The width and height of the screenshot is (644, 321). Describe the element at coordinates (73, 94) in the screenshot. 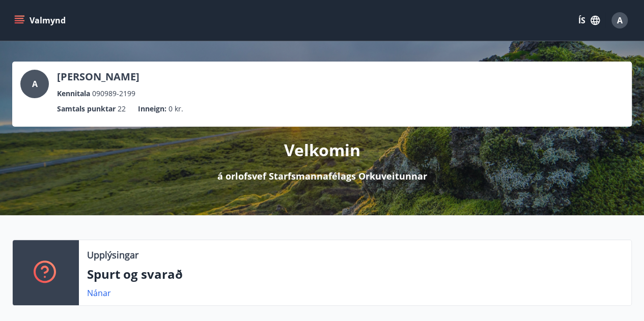

I see `p: Kennitala` at that location.